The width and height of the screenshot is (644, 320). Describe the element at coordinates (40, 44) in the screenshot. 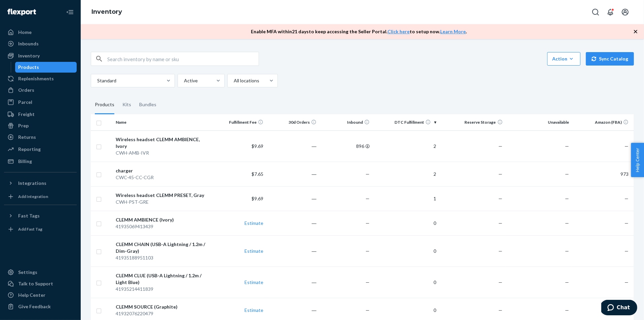

I see `a: Inbounds` at that location.